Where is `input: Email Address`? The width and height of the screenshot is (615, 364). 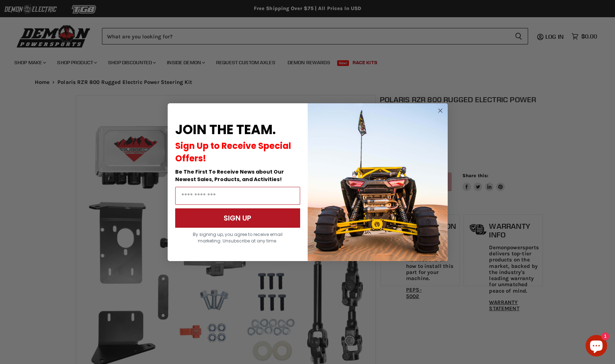 input: Email Address is located at coordinates (238, 196).